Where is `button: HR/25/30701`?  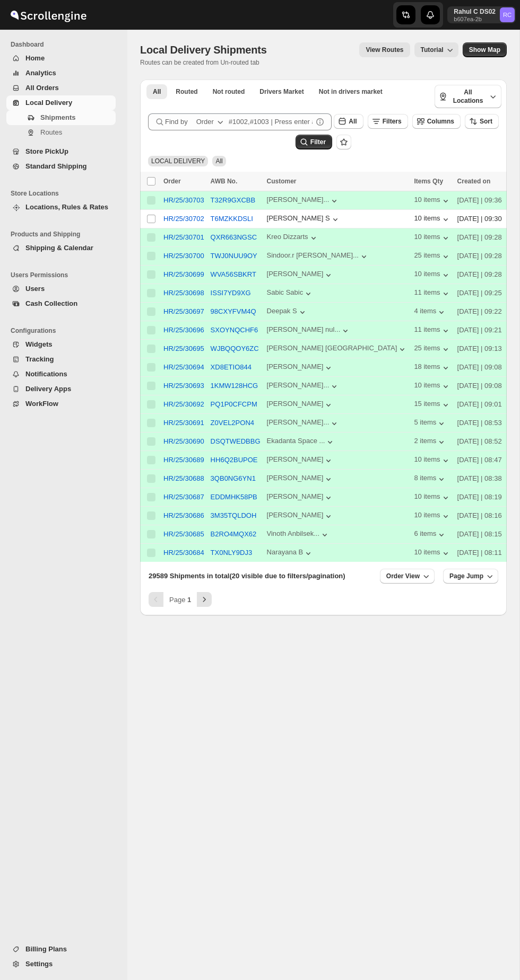
button: HR/25/30701 is located at coordinates (183, 237).